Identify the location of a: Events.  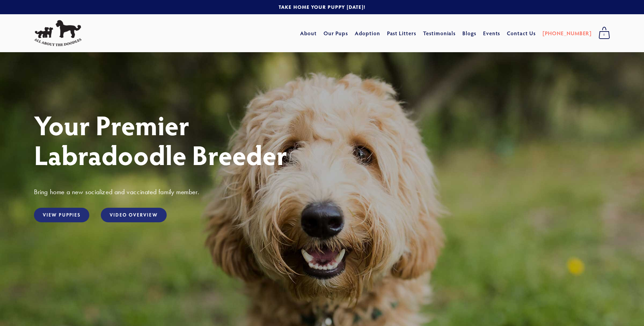
(492, 33).